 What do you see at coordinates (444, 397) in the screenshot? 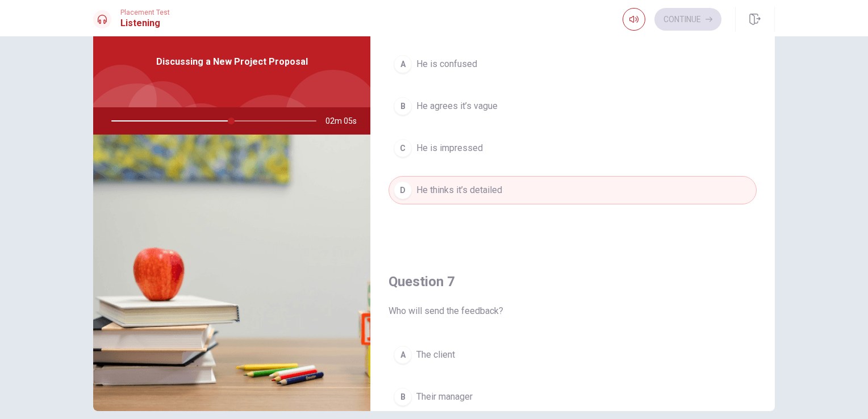
I see `span: Their manager` at bounding box center [444, 397].